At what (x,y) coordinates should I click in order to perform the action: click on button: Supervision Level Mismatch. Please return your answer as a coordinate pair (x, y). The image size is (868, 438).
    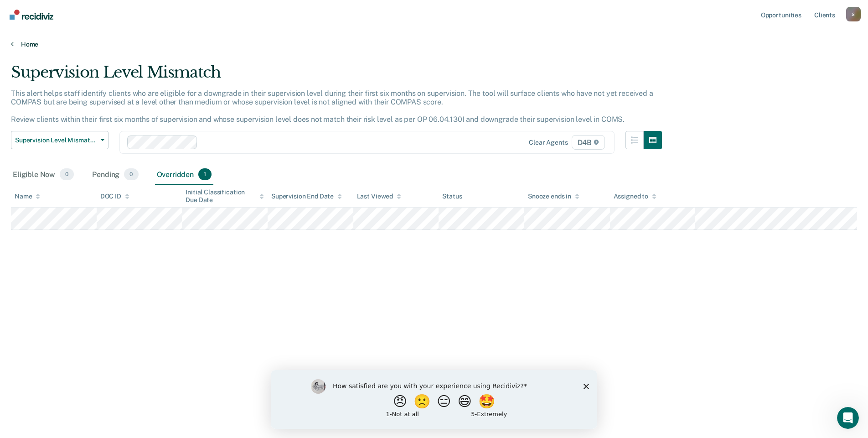
    Looking at the image, I should click on (60, 140).